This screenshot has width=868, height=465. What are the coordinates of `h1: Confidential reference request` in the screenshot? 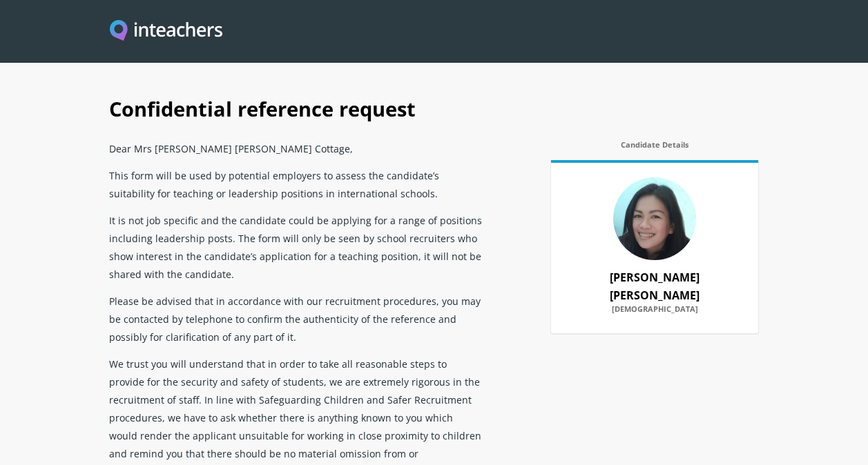 It's located at (434, 107).